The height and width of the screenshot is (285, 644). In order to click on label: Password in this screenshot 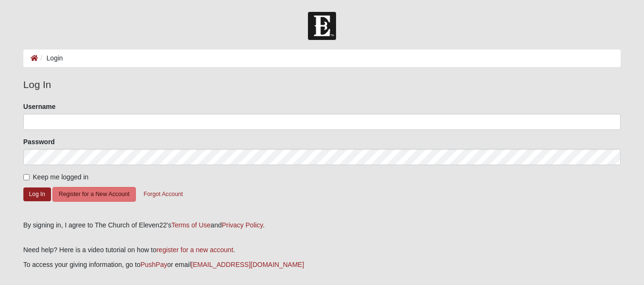, I will do `click(39, 142)`.